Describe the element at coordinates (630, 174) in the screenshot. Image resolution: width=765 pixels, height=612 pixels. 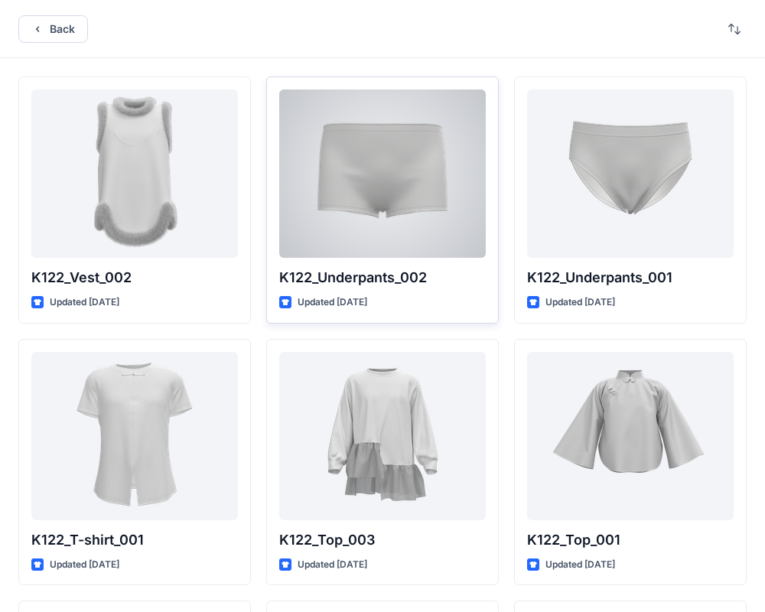
I see `a: K122_Underpants_001` at that location.